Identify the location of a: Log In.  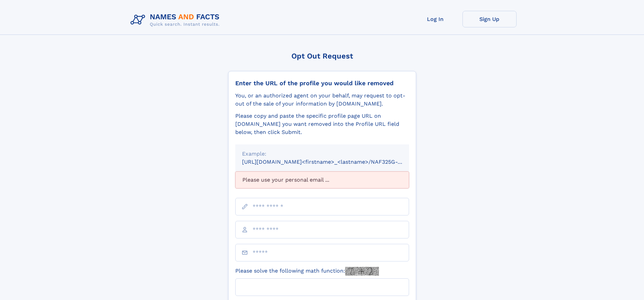
(435, 19).